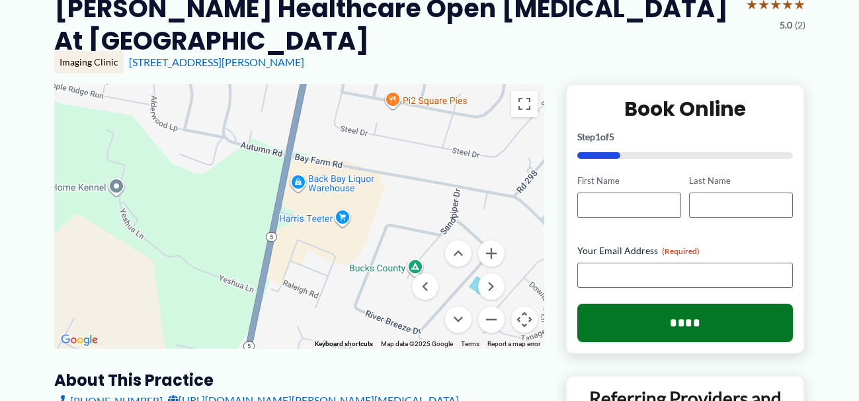  Describe the element at coordinates (685, 251) in the screenshot. I see `label: Your Email Address` at that location.